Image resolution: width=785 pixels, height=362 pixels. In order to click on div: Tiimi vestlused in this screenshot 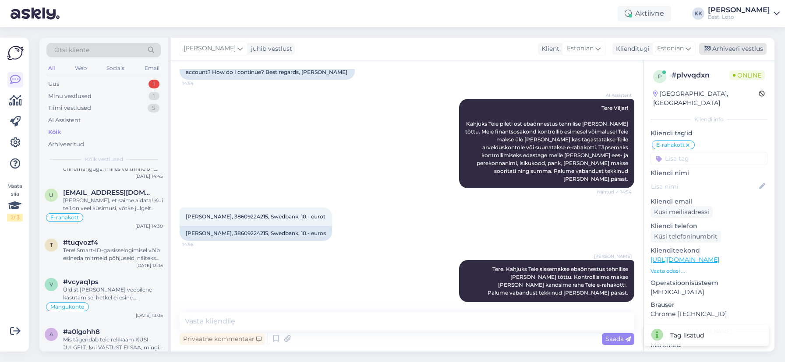, I will do `click(70, 108)`.